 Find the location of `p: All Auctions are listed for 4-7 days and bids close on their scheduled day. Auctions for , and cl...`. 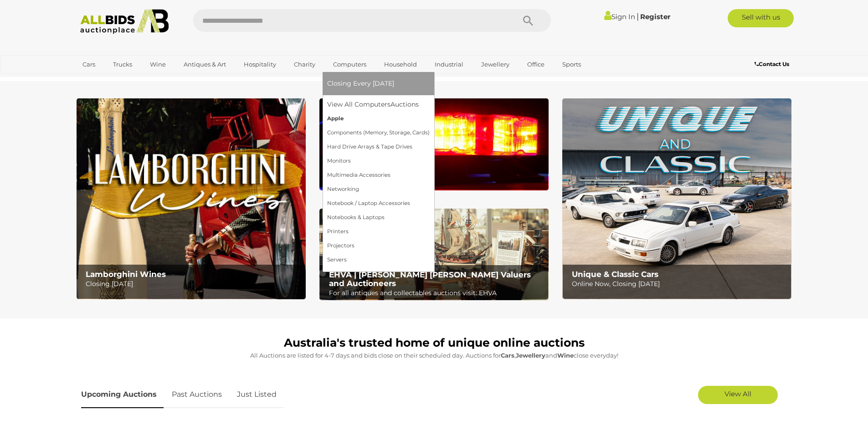

p: All Auctions are listed for 4-7 days and bids close on their scheduled day. Auctions for , and cl... is located at coordinates (434, 355).